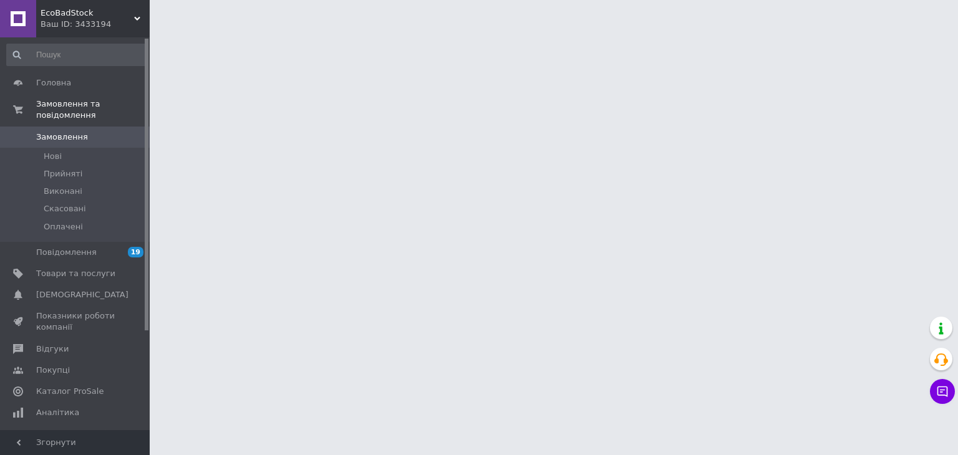 Image resolution: width=958 pixels, height=455 pixels. Describe the element at coordinates (75, 322) in the screenshot. I see `span: Показники роботи компанії` at that location.